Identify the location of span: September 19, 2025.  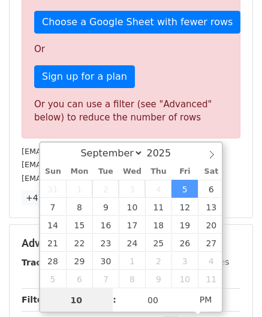
(185, 225).